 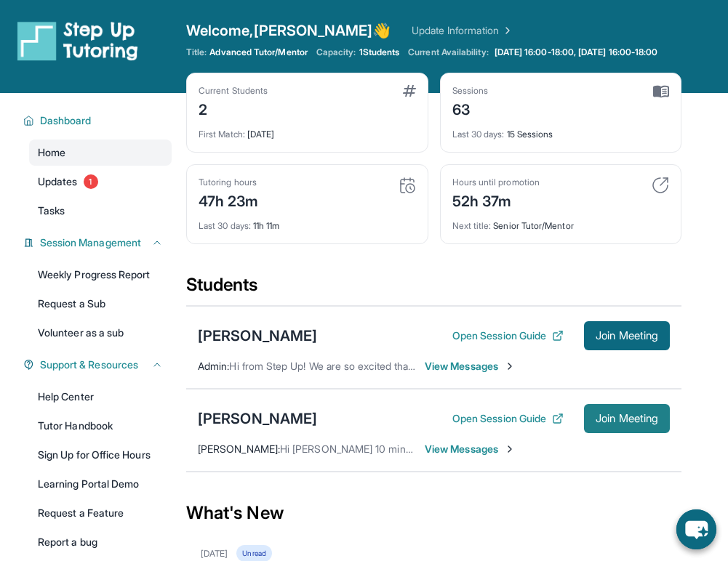 What do you see at coordinates (58, 182) in the screenshot?
I see `span: Updates` at bounding box center [58, 182].